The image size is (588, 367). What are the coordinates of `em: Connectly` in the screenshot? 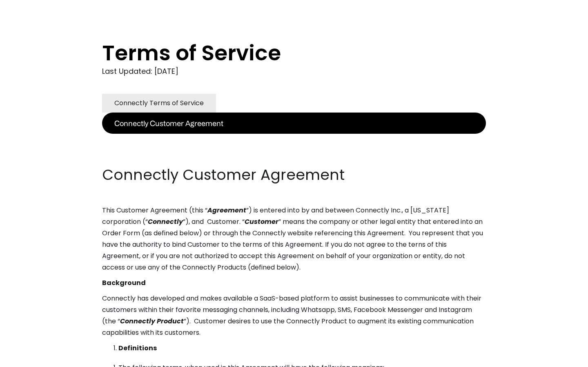 It's located at (165, 221).